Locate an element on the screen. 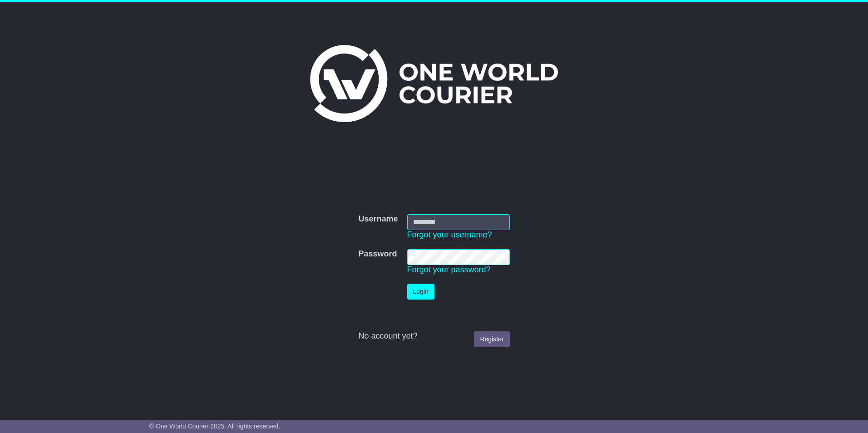 This screenshot has width=868, height=433. span: © One World Courier 2025. All rights reserved. is located at coordinates (215, 426).